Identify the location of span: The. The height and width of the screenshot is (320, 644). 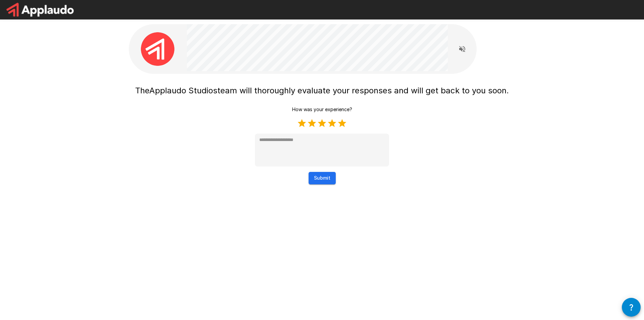
(142, 90).